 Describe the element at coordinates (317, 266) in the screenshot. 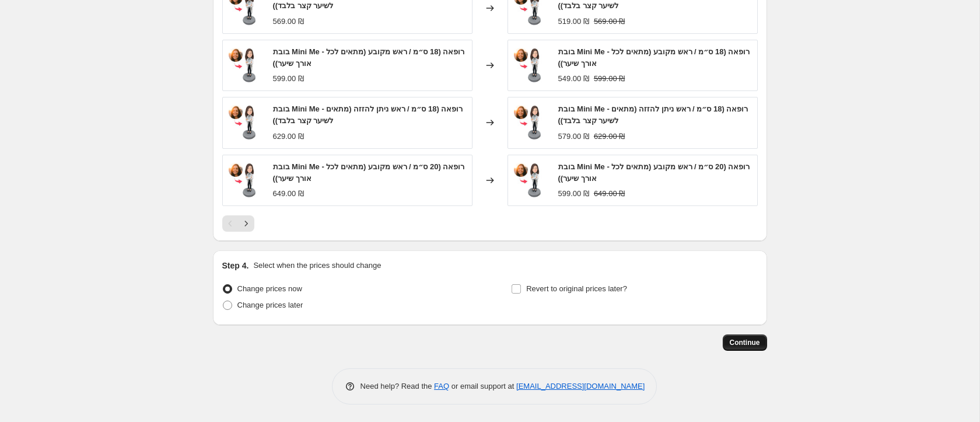

I see `p: Select when the prices should change` at that location.